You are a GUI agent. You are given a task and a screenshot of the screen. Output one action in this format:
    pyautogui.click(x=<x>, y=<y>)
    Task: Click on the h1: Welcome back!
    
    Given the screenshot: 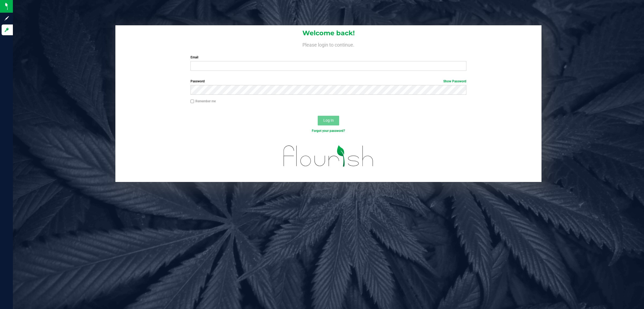 What is the action you would take?
    pyautogui.click(x=329, y=33)
    